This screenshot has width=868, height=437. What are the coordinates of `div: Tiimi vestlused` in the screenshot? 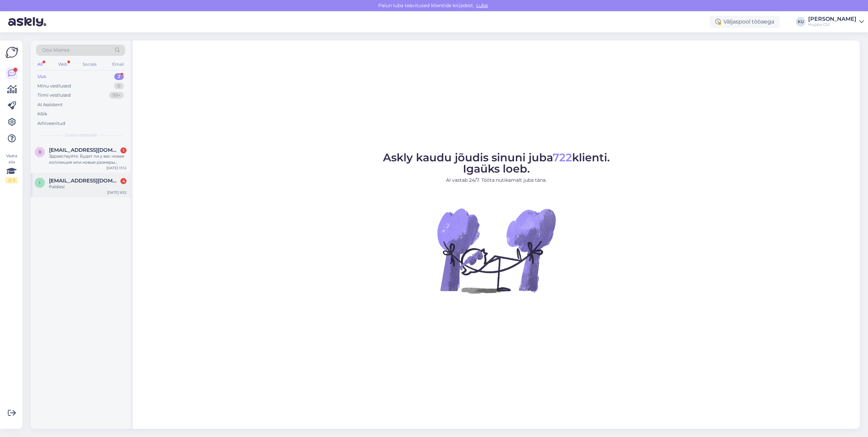 It's located at (54, 95).